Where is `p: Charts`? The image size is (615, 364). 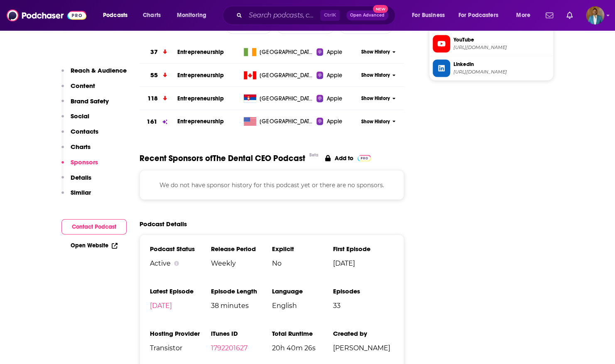
p: Charts is located at coordinates (81, 146).